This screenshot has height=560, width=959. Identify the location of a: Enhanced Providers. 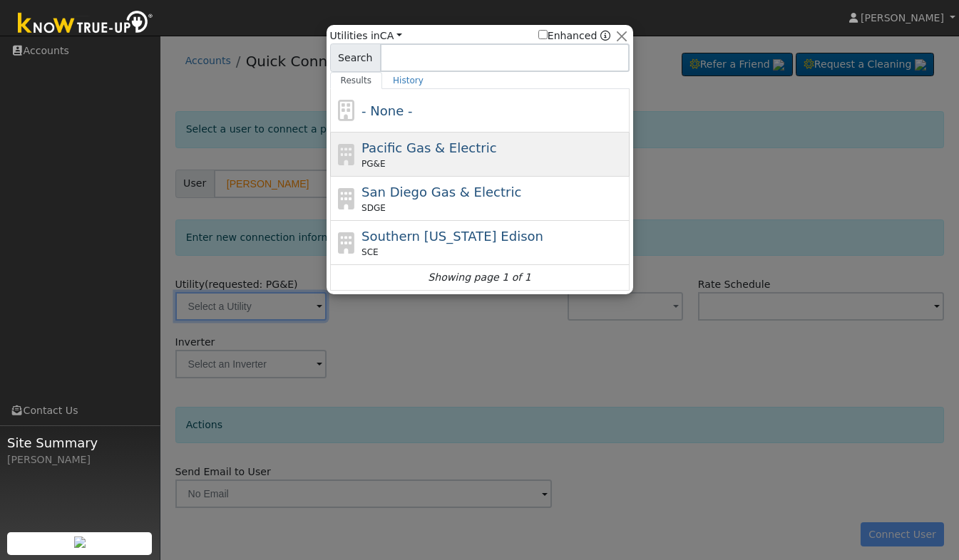
(605, 35).